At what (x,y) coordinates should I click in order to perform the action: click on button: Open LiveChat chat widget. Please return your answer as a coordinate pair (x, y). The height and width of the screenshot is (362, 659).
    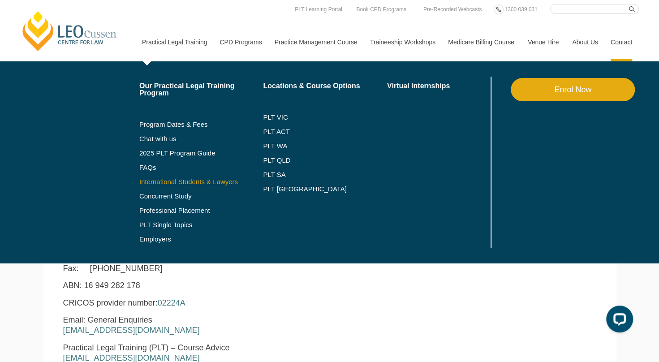
    Looking at the image, I should click on (21, 17).